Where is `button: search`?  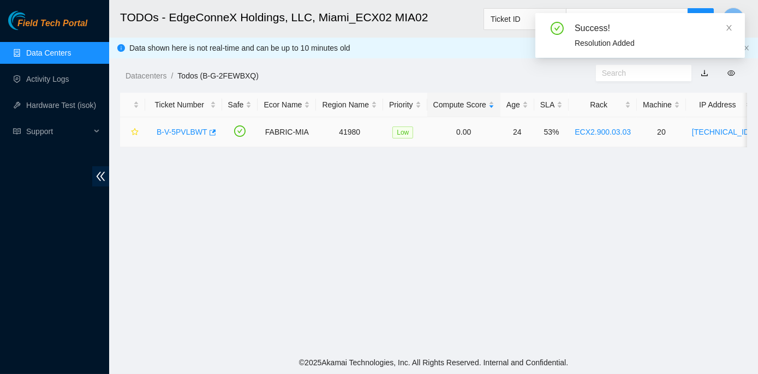 button: search is located at coordinates (701, 19).